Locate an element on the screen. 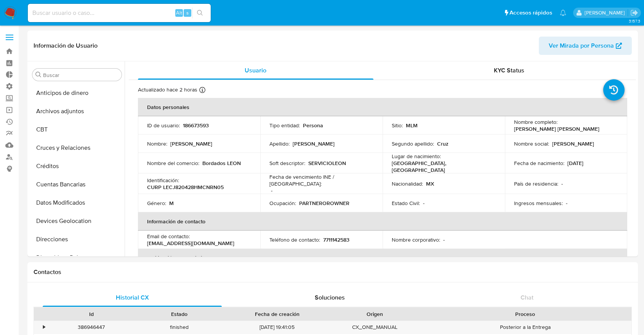  p: Actualizado hace 2 horas is located at coordinates (168, 90).